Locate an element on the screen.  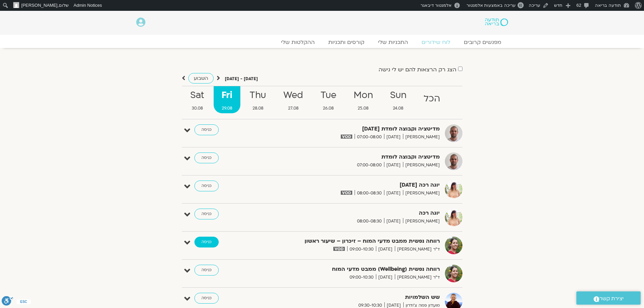
span: 27.08 is located at coordinates (293, 108).